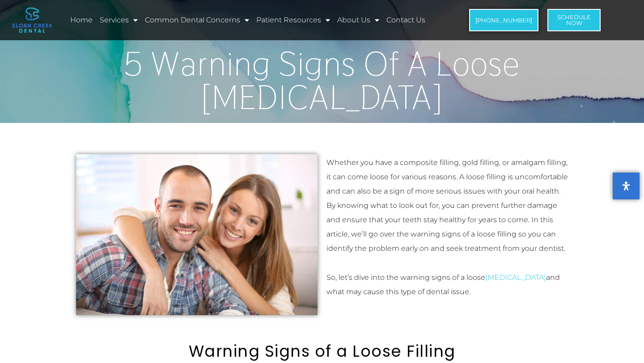  Describe the element at coordinates (322, 351) in the screenshot. I see `h2: Warning Signs of a Loose Filling` at that location.